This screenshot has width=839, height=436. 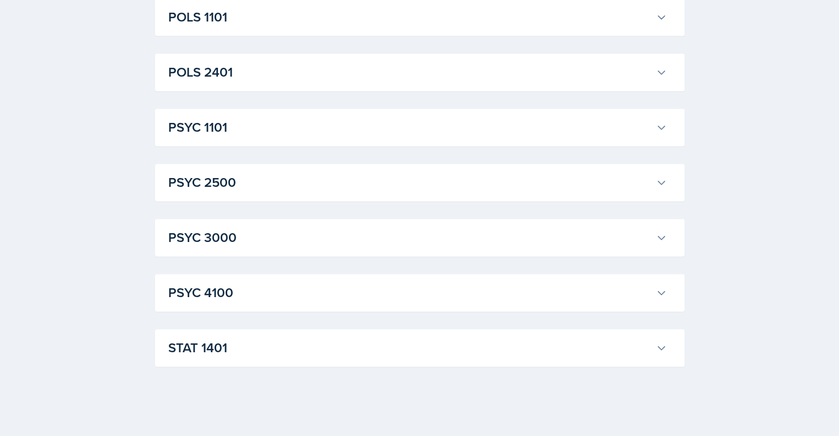 I want to click on h3: POLS 2401, so click(x=410, y=72).